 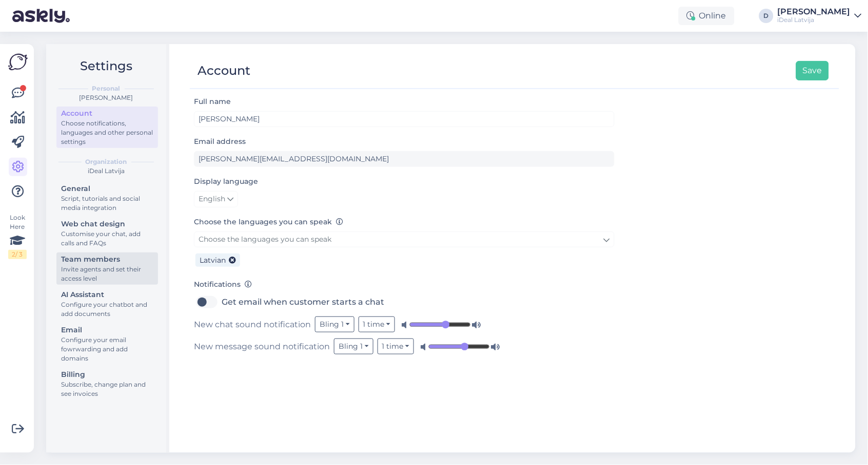 I want to click on div: Customise your chat, add calls and FAQs, so click(x=107, y=239).